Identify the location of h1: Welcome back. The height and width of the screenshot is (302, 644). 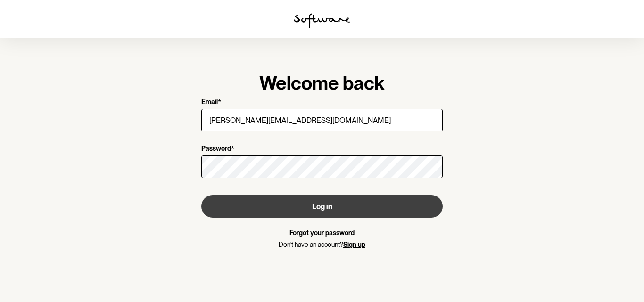
(322, 83).